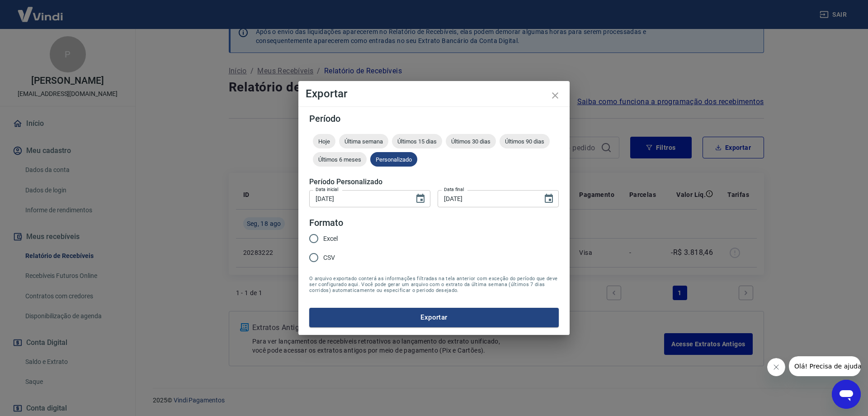  Describe the element at coordinates (364, 141) in the screenshot. I see `span: Última semana` at that location.